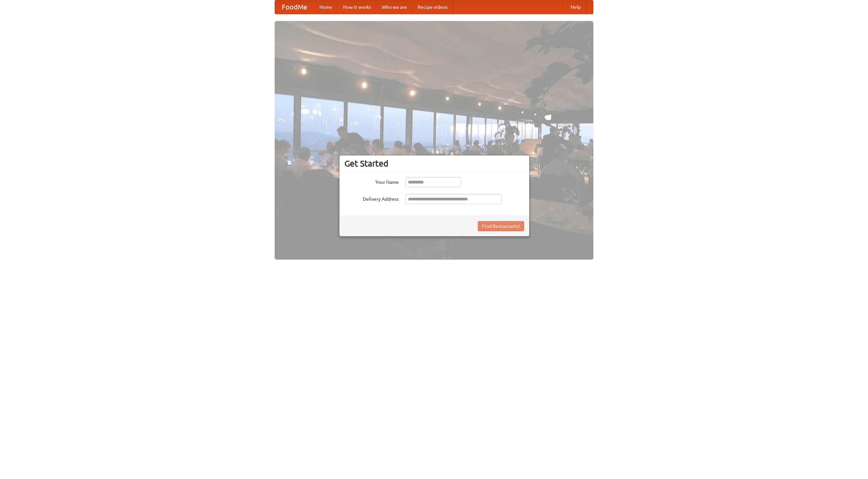 This screenshot has width=868, height=479. Describe the element at coordinates (371, 181) in the screenshot. I see `label: Your Name` at that location.